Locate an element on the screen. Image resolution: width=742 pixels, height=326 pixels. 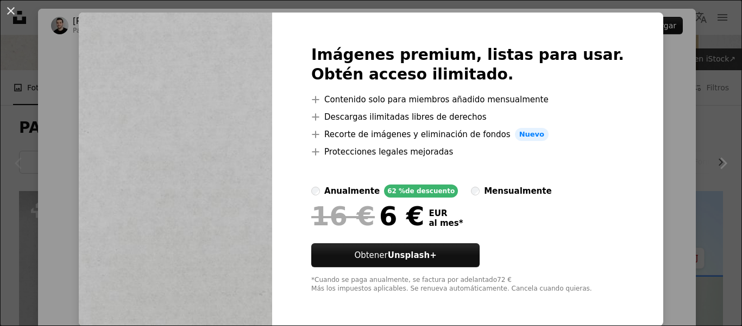
li: Contenido solo para miembros añadido mensualmente is located at coordinates (468, 99).